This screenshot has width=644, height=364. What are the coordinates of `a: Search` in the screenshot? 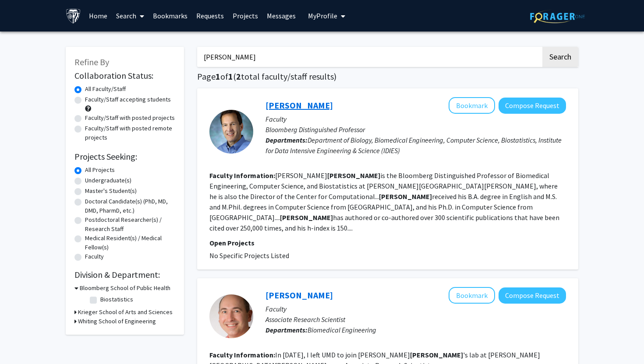 It's located at (130, 16).